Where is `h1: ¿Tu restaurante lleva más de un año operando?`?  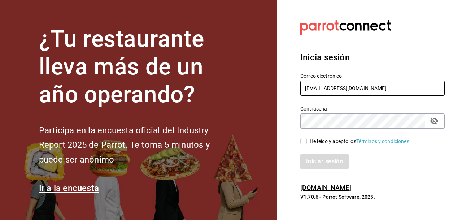 h1: ¿Tu restaurante lleva más de un año operando? is located at coordinates (137, 67).